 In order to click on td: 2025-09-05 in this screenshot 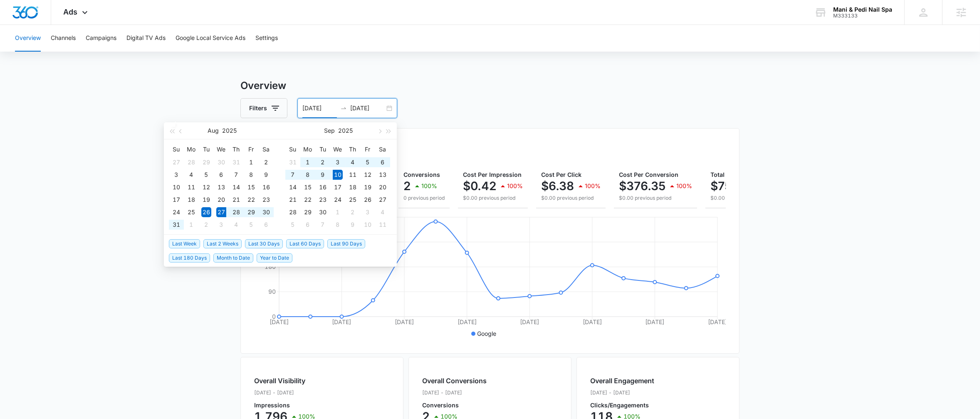, I will do `click(252, 225)`.